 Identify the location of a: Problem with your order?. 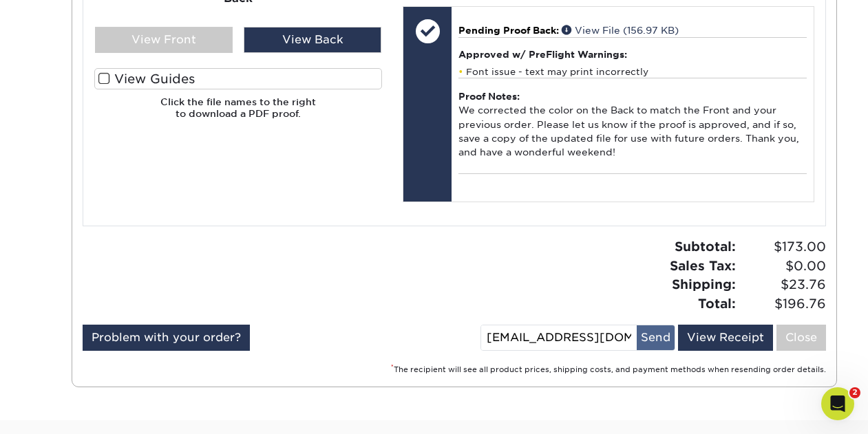
(166, 338).